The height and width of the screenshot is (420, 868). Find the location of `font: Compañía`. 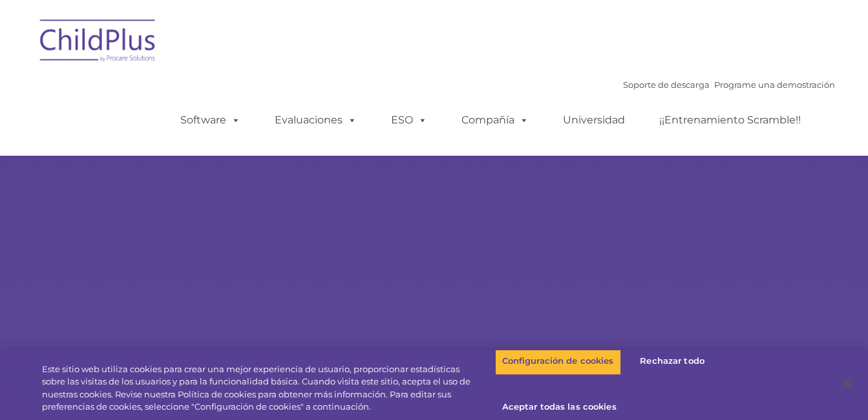

font: Compañía is located at coordinates (488, 119).